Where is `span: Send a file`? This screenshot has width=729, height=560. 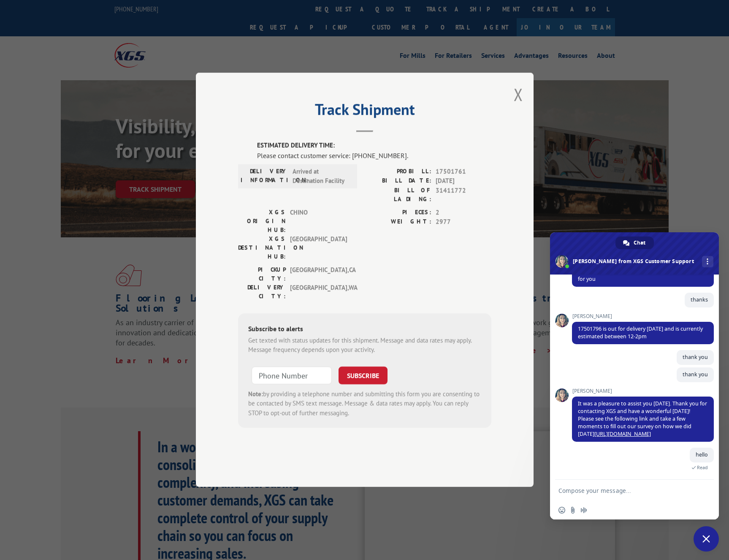 span: Send a file is located at coordinates (573, 510).